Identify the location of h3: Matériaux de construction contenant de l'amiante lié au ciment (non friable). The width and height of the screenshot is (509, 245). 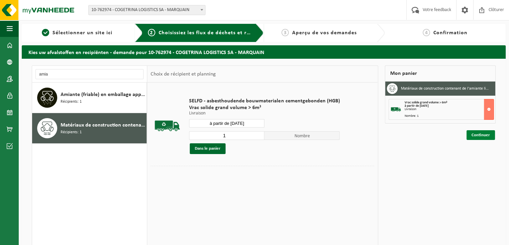
(446, 88).